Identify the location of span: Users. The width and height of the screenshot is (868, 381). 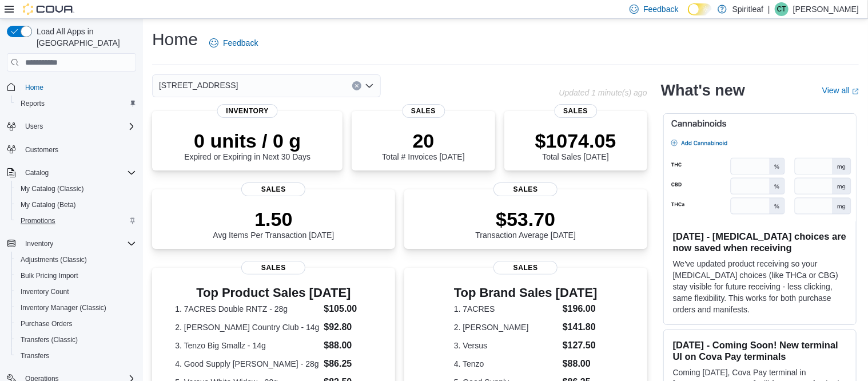
(78, 126).